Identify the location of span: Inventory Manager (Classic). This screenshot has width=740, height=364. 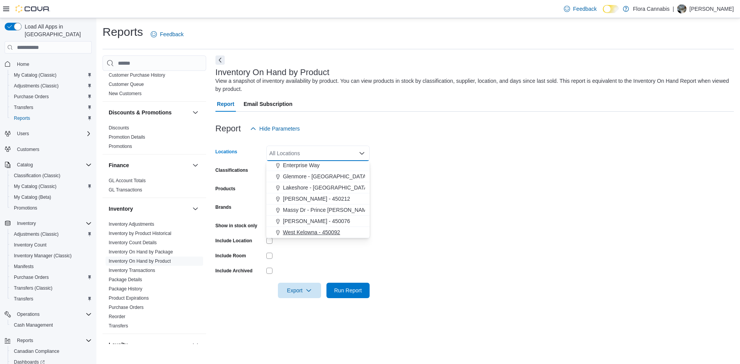
(51, 256).